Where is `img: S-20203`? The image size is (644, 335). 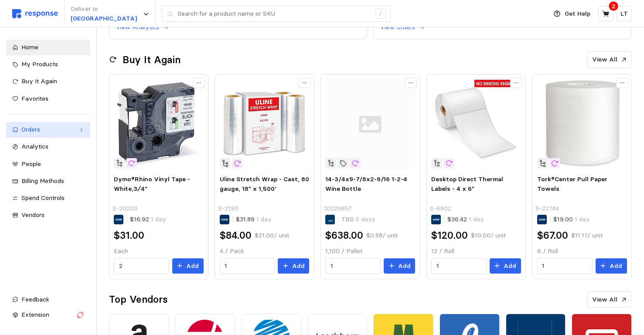
img: S-20203 is located at coordinates (159, 124).